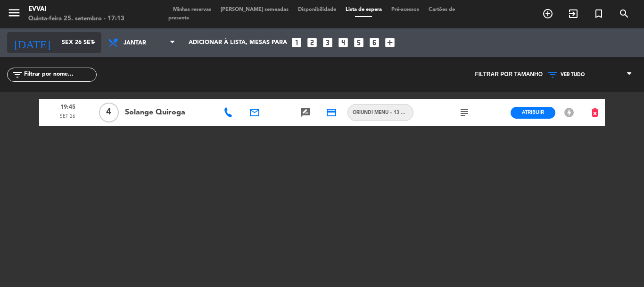 This screenshot has height=287, width=644. Describe the element at coordinates (14, 13) in the screenshot. I see `i: menu` at that location.